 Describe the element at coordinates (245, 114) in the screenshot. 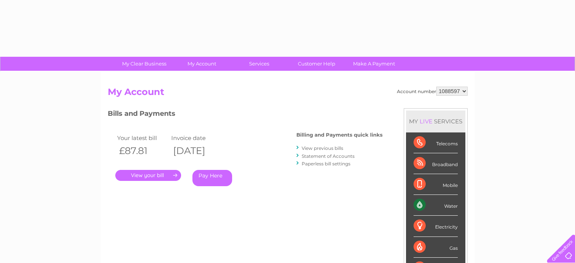

I see `h3: Bills and Payments` at that location.